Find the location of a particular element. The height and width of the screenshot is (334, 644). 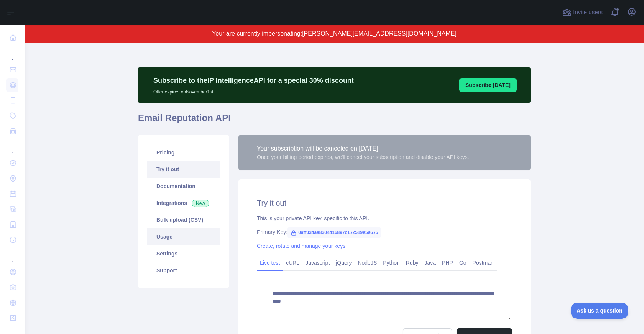

a: Javascript is located at coordinates (318, 263).